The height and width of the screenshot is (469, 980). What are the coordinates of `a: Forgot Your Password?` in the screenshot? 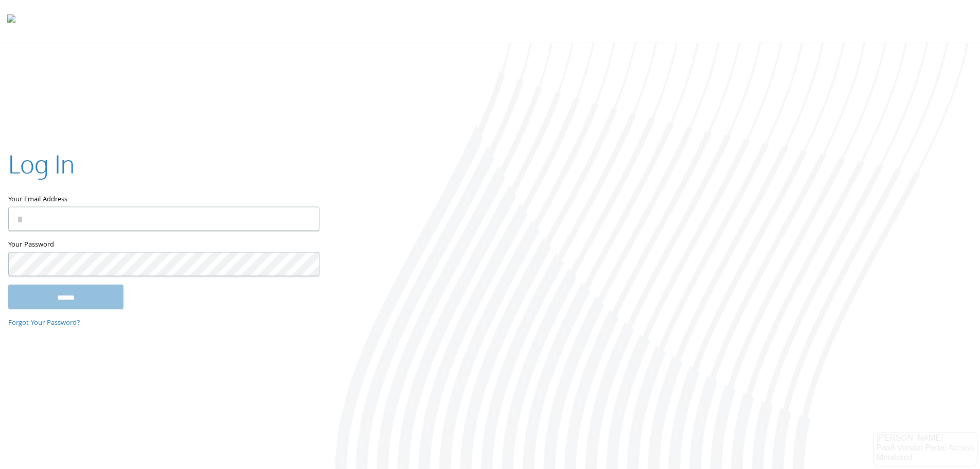 It's located at (45, 323).